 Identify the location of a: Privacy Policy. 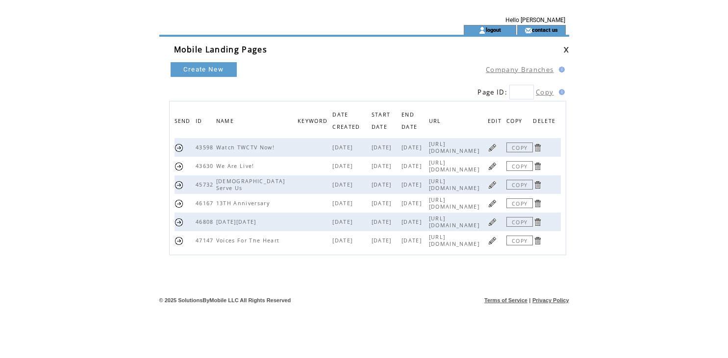
(550, 300).